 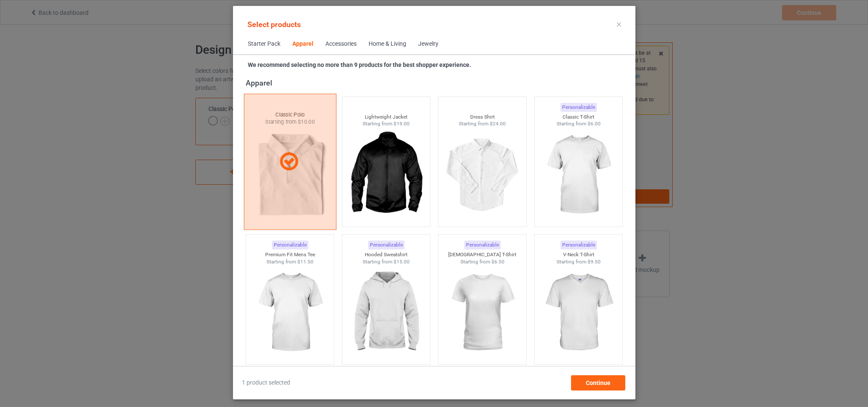 I want to click on span: $11.50, so click(x=306, y=262).